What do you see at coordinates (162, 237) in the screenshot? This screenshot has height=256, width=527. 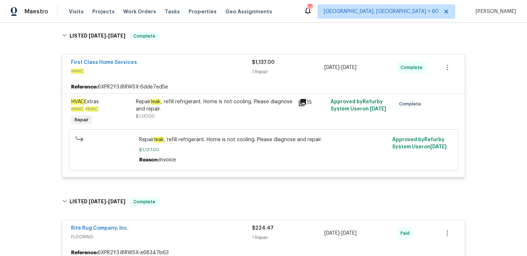 I see `span: FLOORING` at bounding box center [162, 237].